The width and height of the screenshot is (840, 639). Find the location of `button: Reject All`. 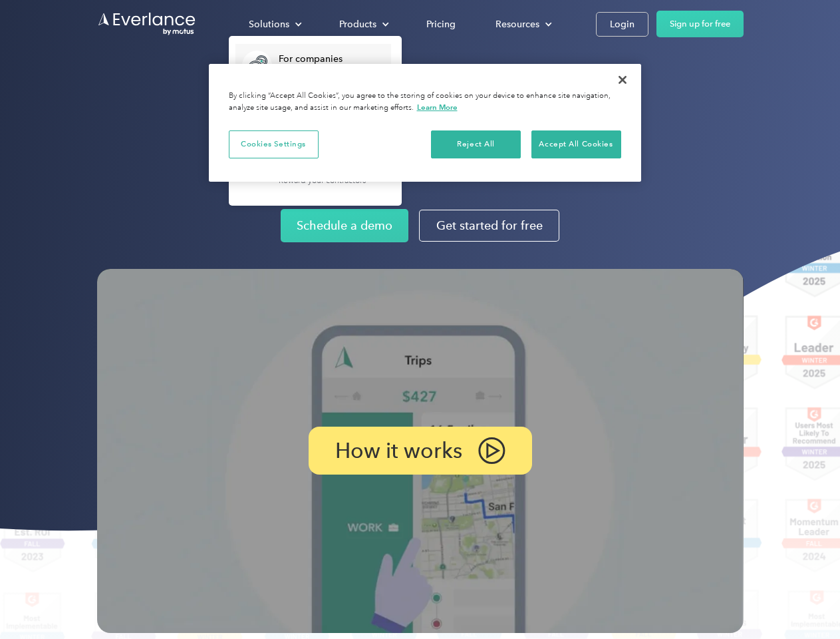

button: Reject All is located at coordinates (476, 145).